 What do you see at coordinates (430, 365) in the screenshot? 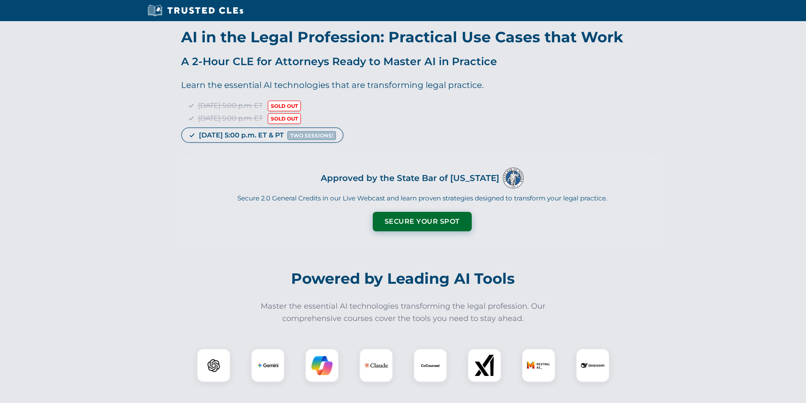
I see `div: CoCounsel` at bounding box center [430, 365].